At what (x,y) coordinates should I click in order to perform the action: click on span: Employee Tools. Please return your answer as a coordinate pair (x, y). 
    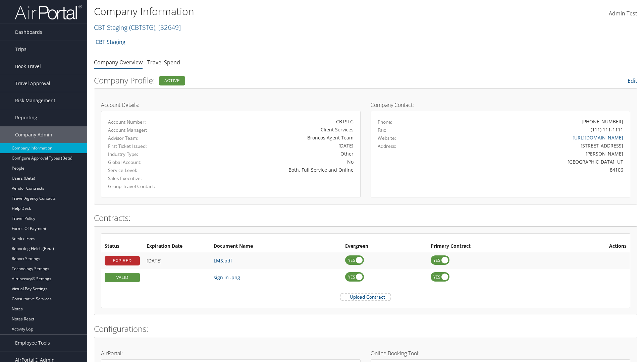
    Looking at the image, I should click on (32, 343).